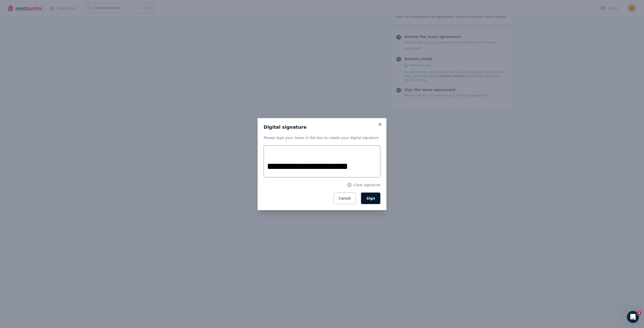  What do you see at coordinates (371, 198) in the screenshot?
I see `button: Sign` at bounding box center [371, 198].